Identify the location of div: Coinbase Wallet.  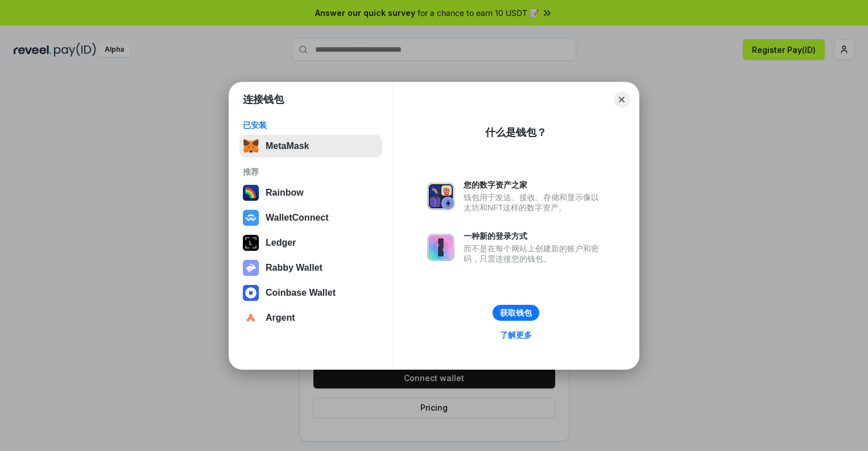
(300, 293).